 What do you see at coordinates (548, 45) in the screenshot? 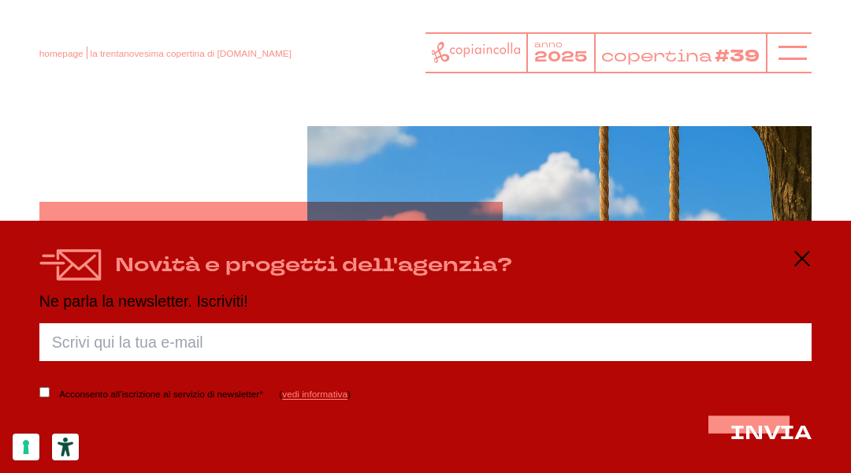
I see `tspan: anno` at bounding box center [548, 45].